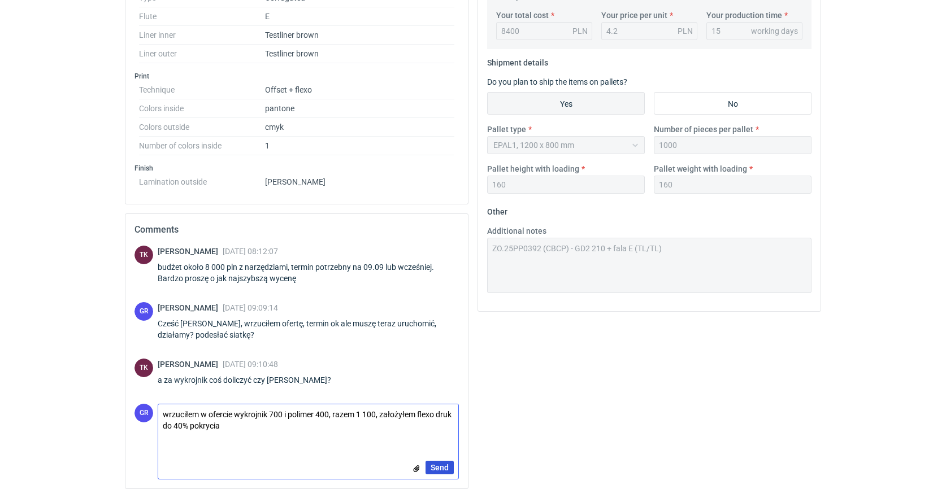 Image resolution: width=946 pixels, height=498 pixels. What do you see at coordinates (744, 15) in the screenshot?
I see `label: Your production time` at bounding box center [744, 15].